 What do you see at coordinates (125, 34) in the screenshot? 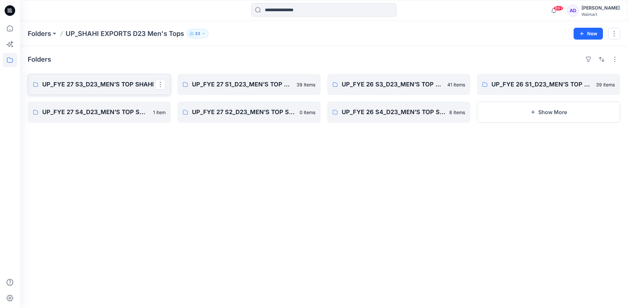
I see `p: UP_SHAHI EXPORTS D23 Men's Tops` at bounding box center [125, 34].